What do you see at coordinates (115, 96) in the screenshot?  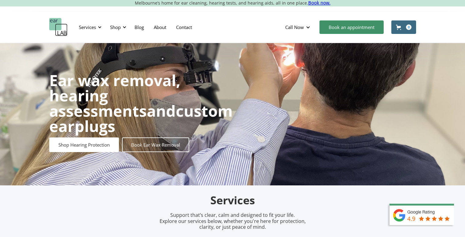 I see `strong: Ear wax removal, hearing assessments` at bounding box center [115, 96].